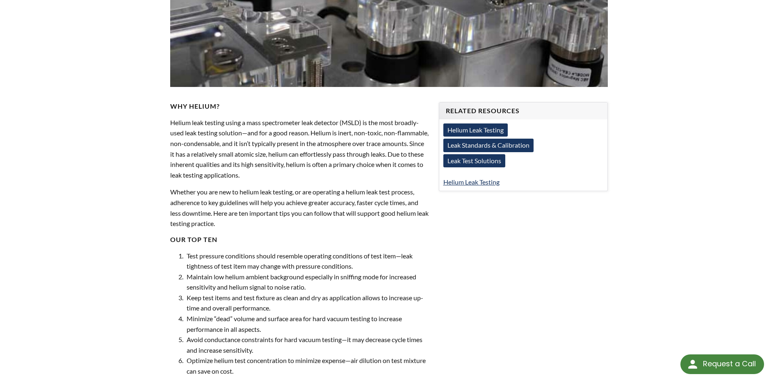  What do you see at coordinates (524, 111) in the screenshot?
I see `h4: Related Resources` at bounding box center [524, 111].